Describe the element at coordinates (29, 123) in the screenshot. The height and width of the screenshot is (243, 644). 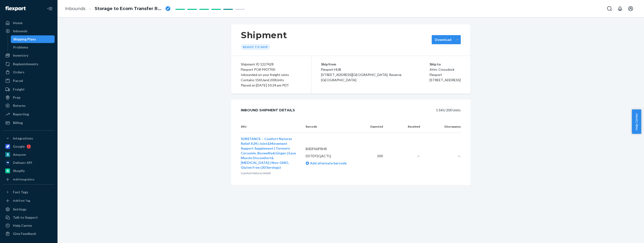
I see `a: Billing` at that location.